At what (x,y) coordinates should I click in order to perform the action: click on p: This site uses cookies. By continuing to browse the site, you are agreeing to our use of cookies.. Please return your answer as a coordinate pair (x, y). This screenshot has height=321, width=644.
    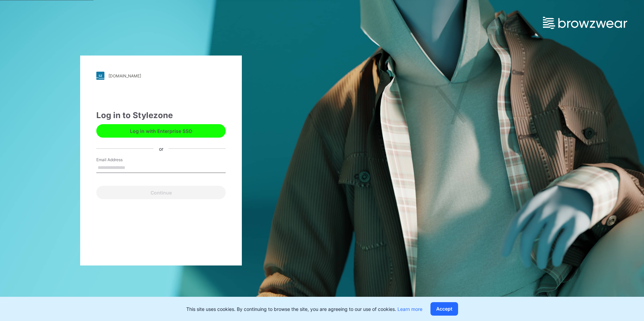
    Looking at the image, I should click on (304, 309).